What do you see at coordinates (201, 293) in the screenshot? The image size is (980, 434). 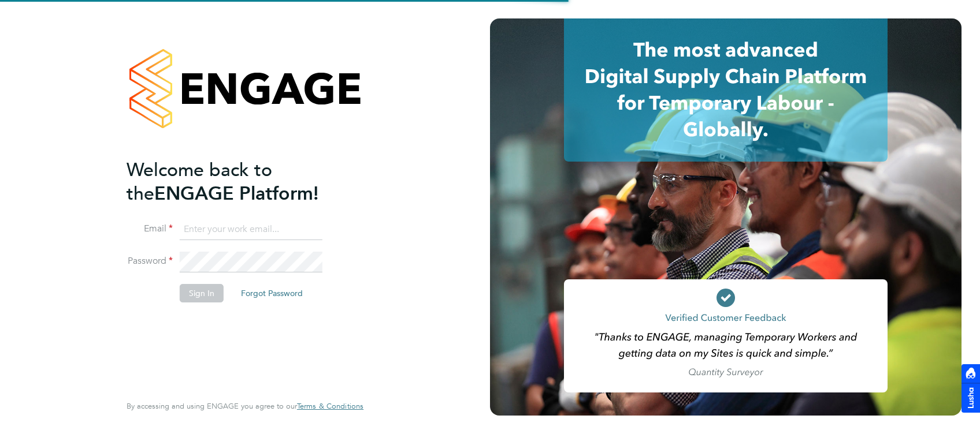 I see `button: Sign In` at bounding box center [201, 293].